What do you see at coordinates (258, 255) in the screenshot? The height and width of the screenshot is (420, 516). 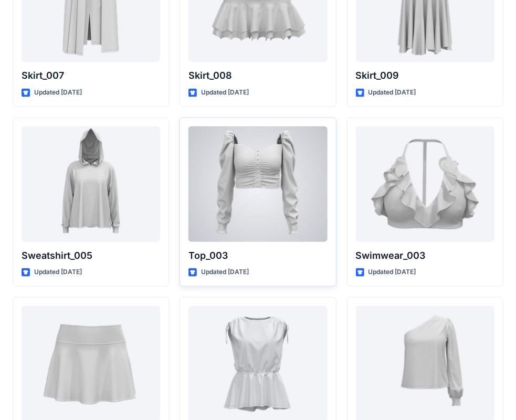 I see `p: Top_003` at bounding box center [258, 255].